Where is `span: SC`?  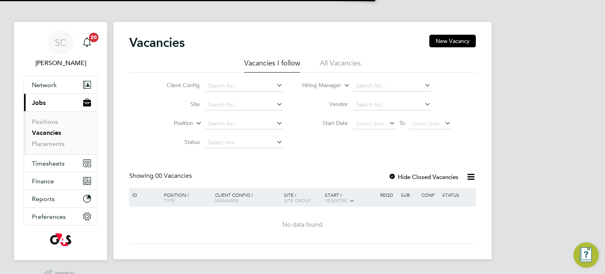 span: SC is located at coordinates (61, 43).